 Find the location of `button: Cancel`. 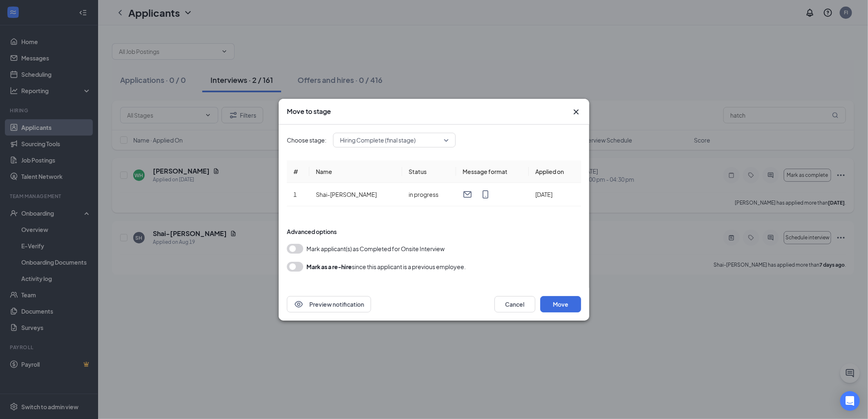

button: Cancel is located at coordinates (515, 304).